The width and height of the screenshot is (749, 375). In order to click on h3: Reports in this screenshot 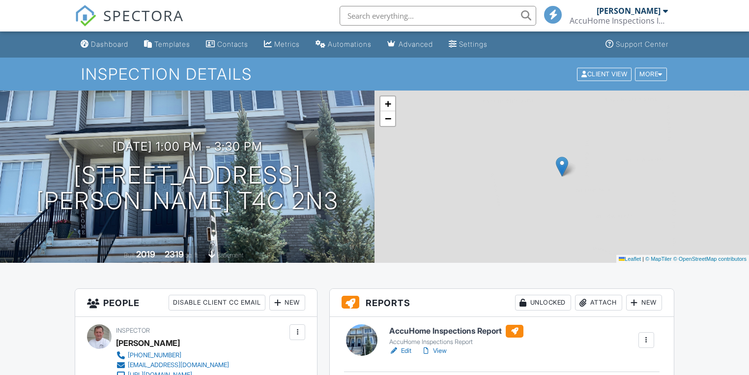, I will do `click(502, 302)`.